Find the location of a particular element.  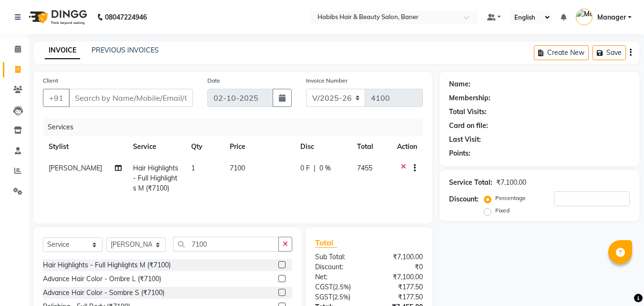

a: INVOICE is located at coordinates (62, 51).